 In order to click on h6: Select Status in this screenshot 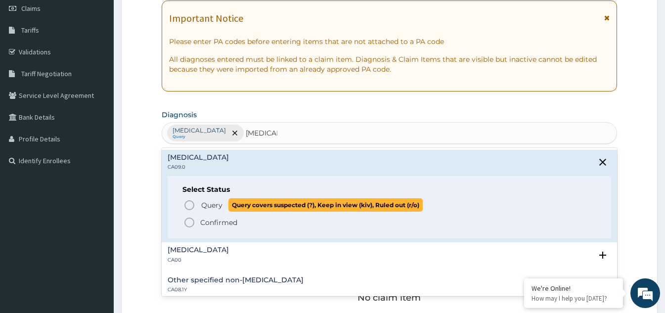, I will do `click(389, 189)`.